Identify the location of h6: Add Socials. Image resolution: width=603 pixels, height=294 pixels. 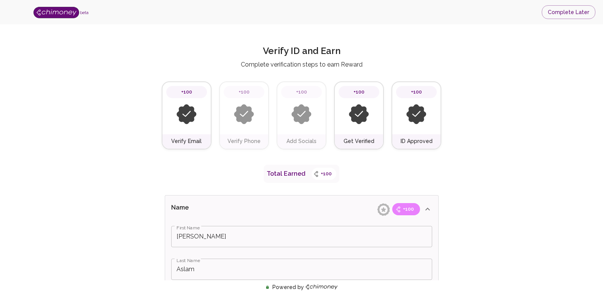
(301, 141).